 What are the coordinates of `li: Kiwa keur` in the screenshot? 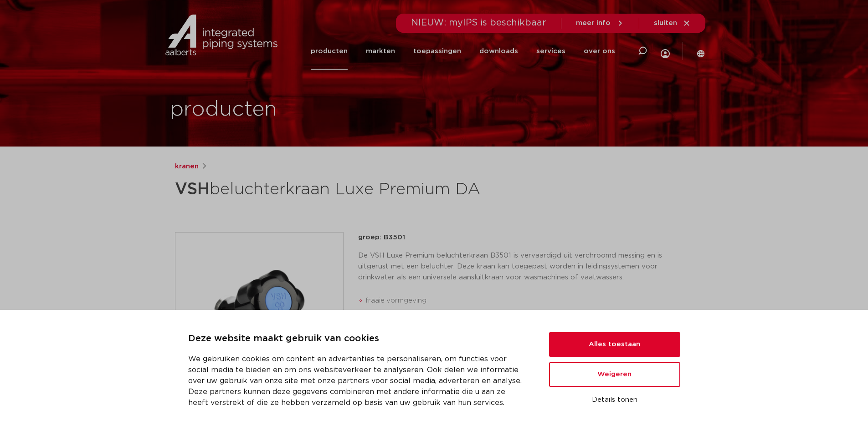 It's located at (529, 315).